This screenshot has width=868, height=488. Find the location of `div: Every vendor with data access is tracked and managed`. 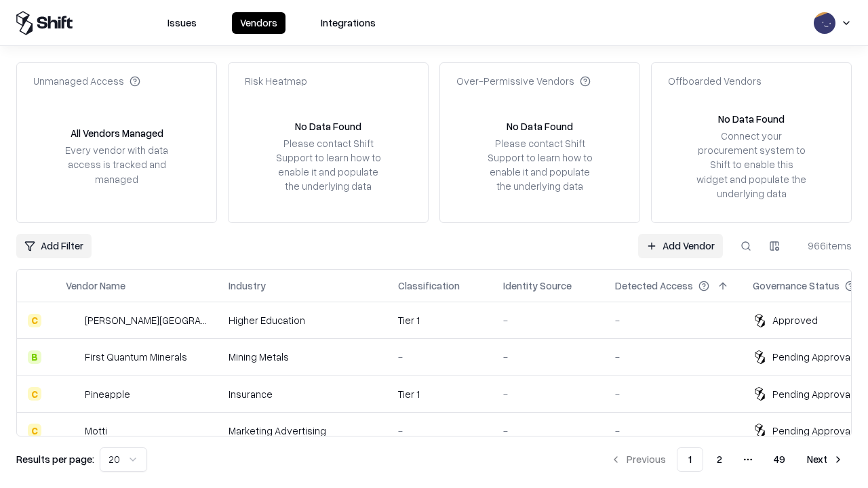

div: Every vendor with data access is tracked and managed is located at coordinates (117, 164).